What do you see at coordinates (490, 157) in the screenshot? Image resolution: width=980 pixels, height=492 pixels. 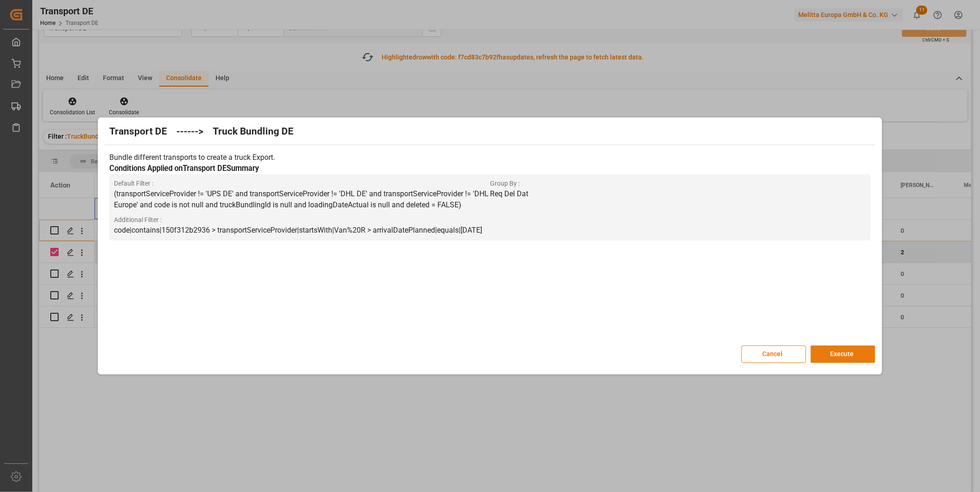 I see `p: Bundle different transports to create a truck Export.` at bounding box center [490, 157].